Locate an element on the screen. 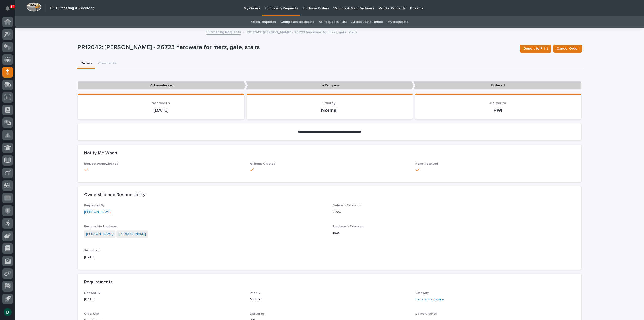 The width and height of the screenshot is (644, 320). button: Details is located at coordinates (86, 64).